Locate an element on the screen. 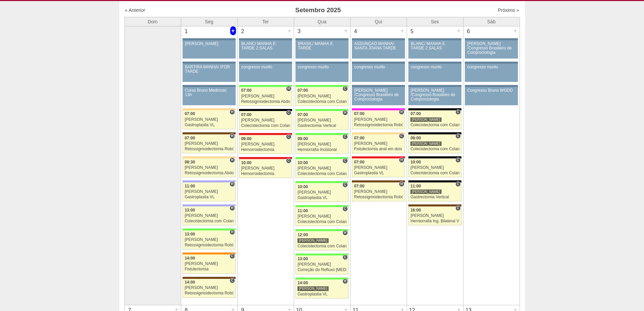  th: Sáb is located at coordinates (492, 22).